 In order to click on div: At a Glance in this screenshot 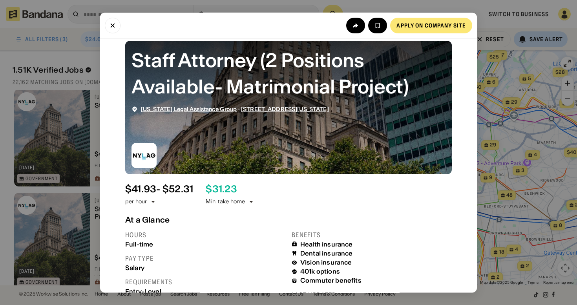, I will do `click(288, 219)`.